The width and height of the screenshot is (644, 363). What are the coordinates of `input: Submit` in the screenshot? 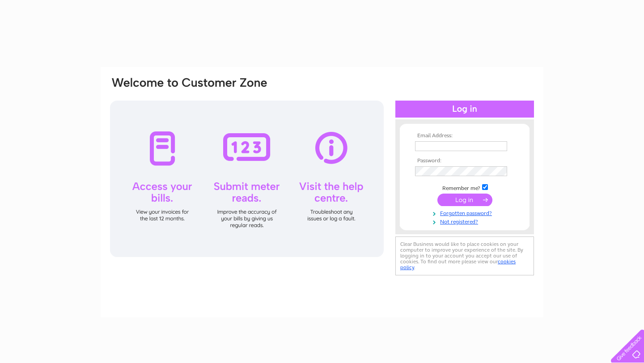 It's located at (464, 200).